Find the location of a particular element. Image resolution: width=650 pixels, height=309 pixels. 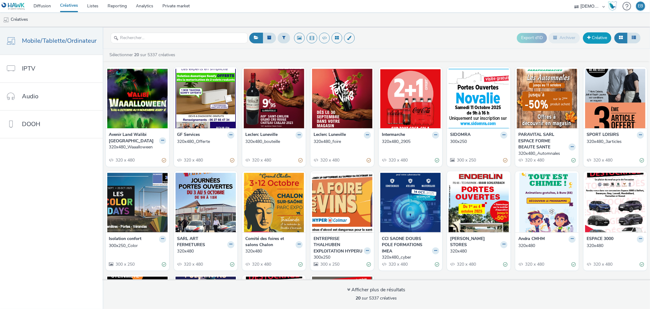

a: 320x480_Automnales is located at coordinates (547, 153).